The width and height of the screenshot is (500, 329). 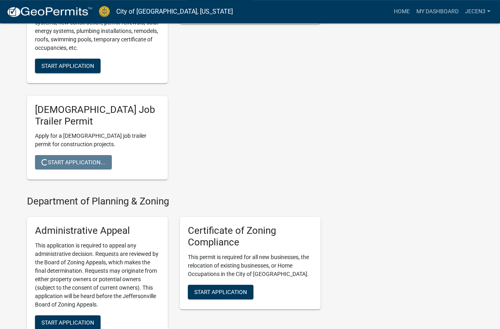 I want to click on a: JECen3, so click(x=477, y=12).